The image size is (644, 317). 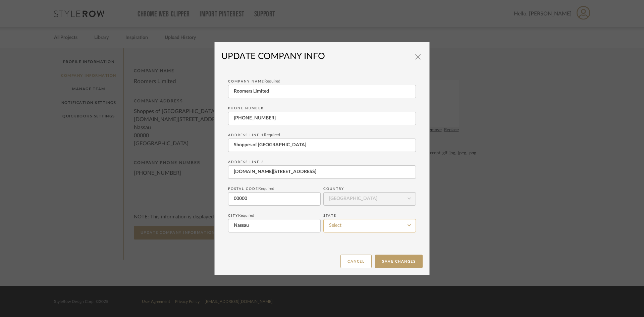 I want to click on button: Save Changes, so click(x=399, y=261).